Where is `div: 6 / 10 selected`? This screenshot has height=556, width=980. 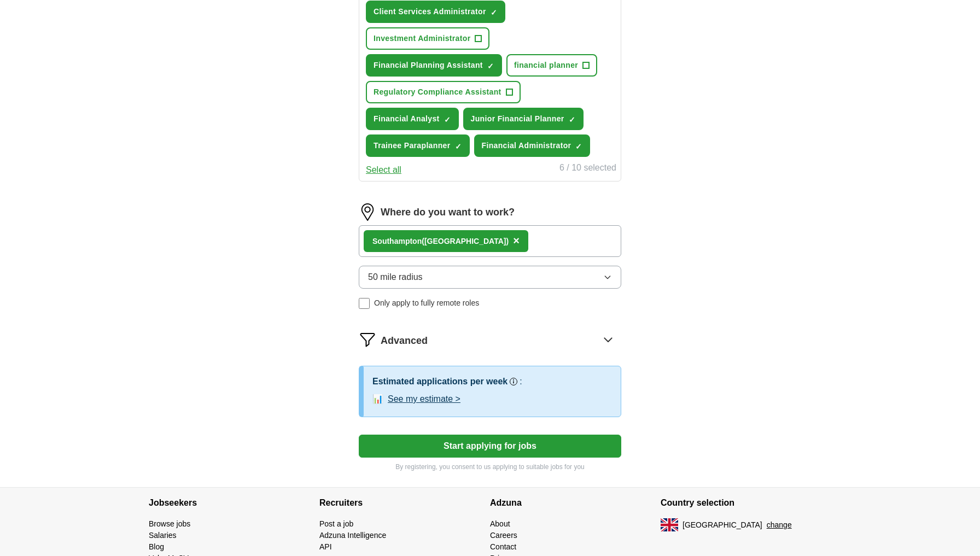 div: 6 / 10 selected is located at coordinates (588, 169).